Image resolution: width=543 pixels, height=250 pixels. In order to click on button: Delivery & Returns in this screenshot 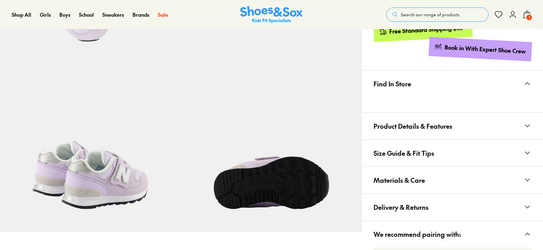, I will do `click(453, 207)`.